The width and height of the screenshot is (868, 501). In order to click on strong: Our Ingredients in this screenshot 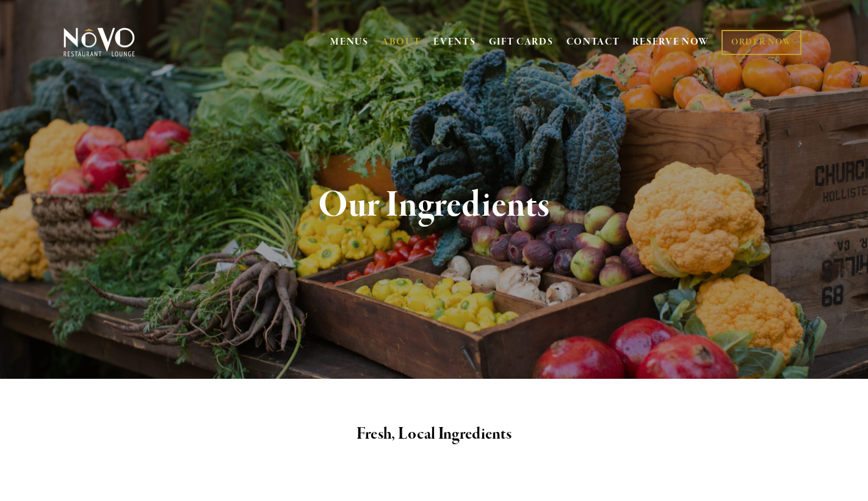, I will do `click(434, 205)`.